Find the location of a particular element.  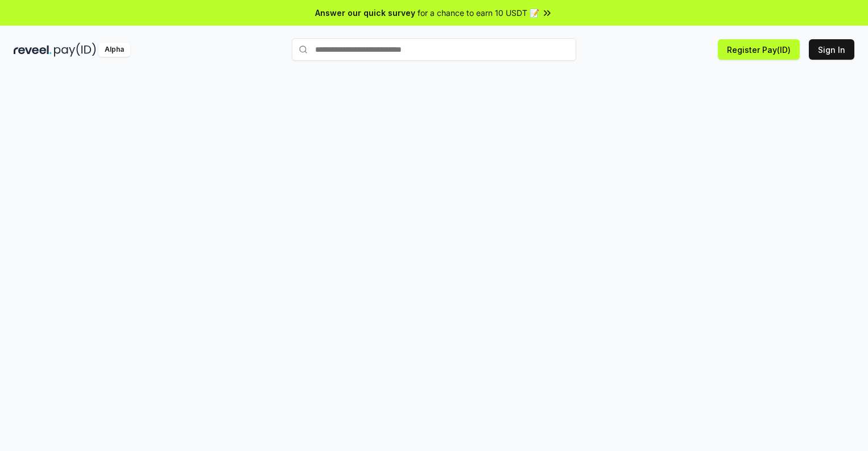

span: for a chance to earn 10 USDT 📝 is located at coordinates (478, 12).